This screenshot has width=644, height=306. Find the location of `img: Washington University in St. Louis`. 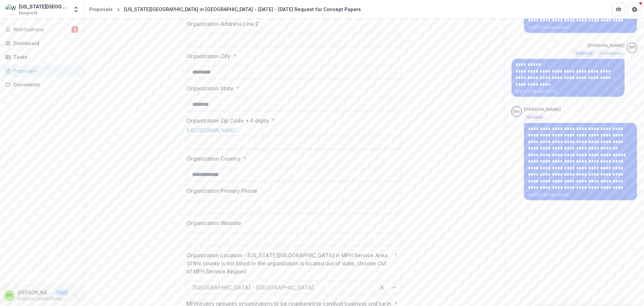

img: Washington University in St. Louis is located at coordinates (11, 9).